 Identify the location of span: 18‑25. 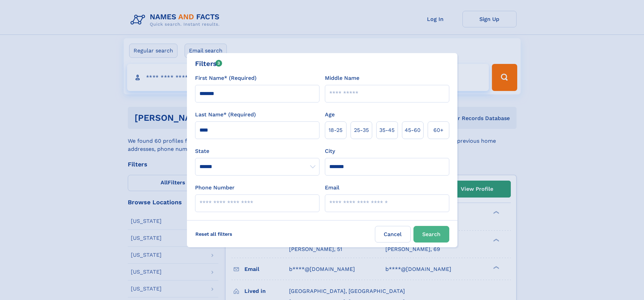
(336, 130).